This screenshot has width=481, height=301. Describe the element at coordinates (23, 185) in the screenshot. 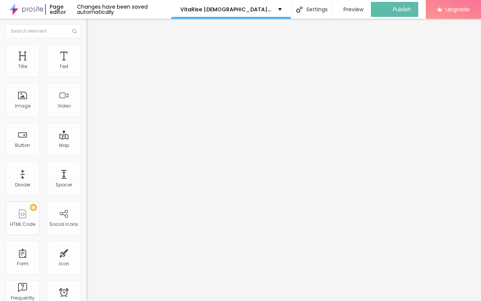

I see `div: Divider` at that location.